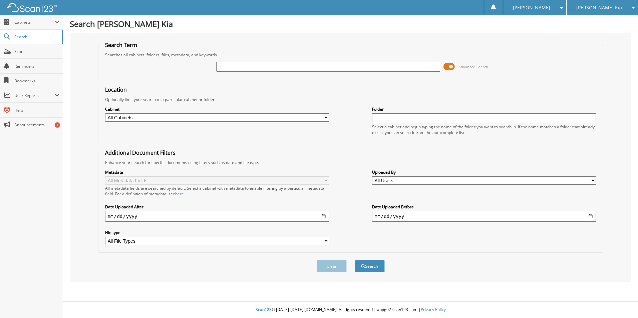 The width and height of the screenshot is (638, 318). I want to click on a: Privacy Policy, so click(433, 310).